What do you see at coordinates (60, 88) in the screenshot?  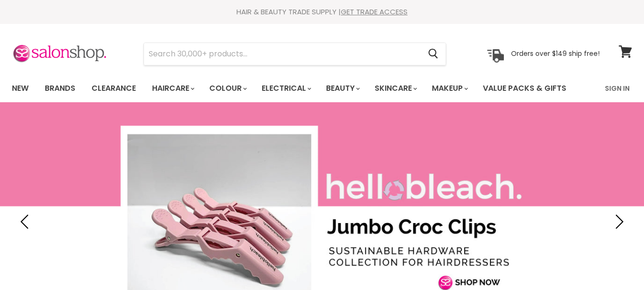 I see `a: Brands` at bounding box center [60, 88].